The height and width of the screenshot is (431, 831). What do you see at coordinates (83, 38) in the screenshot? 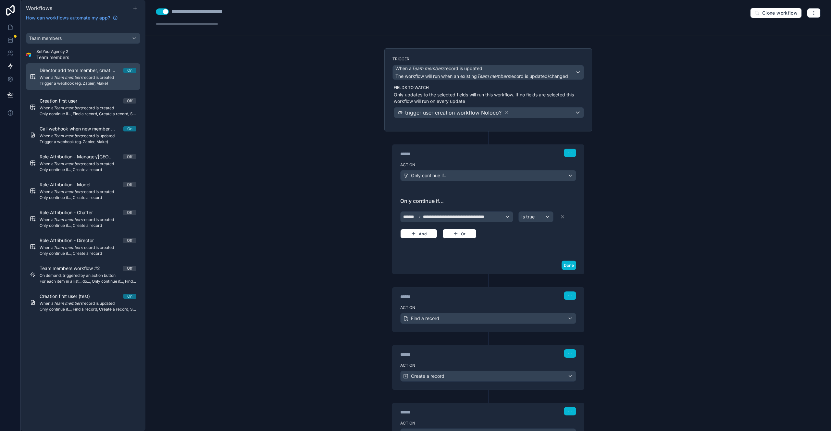
I see `button: Team members` at bounding box center [83, 38].